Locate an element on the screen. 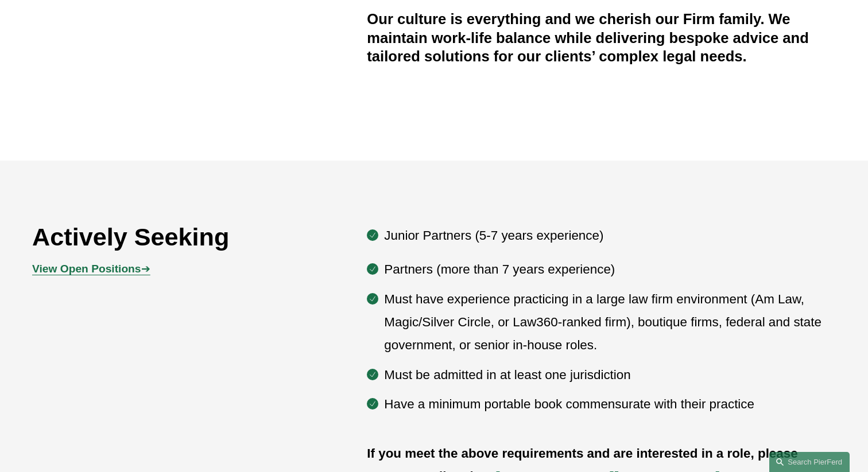 The width and height of the screenshot is (868, 472). p: Must be admitted in at least one jurisdiction is located at coordinates (610, 375).